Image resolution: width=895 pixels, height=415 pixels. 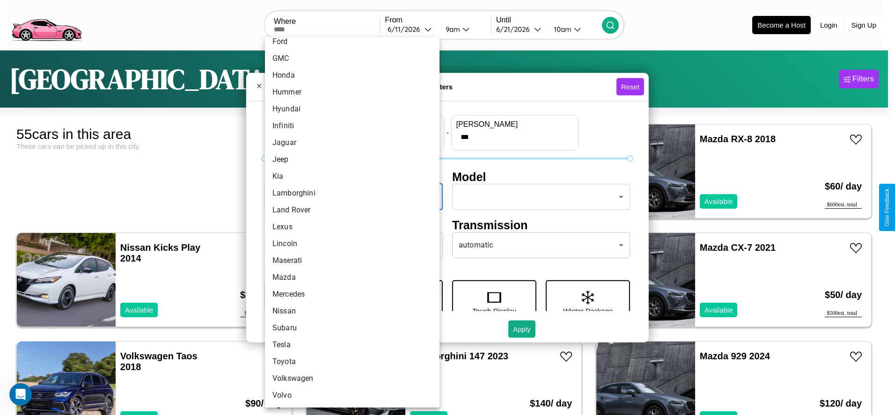 I want to click on li: Hummer, so click(x=352, y=92).